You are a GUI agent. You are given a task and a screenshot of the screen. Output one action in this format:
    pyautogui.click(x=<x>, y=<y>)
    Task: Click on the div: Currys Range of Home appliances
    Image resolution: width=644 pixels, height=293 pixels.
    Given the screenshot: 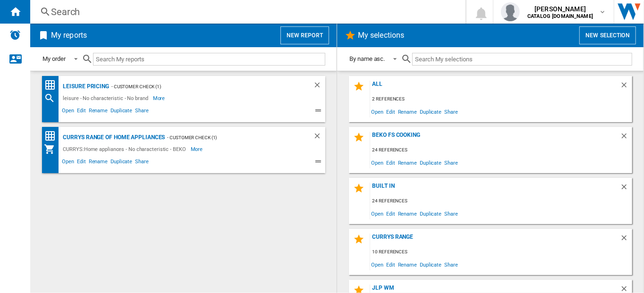 What is the action you would take?
    pyautogui.click(x=113, y=137)
    